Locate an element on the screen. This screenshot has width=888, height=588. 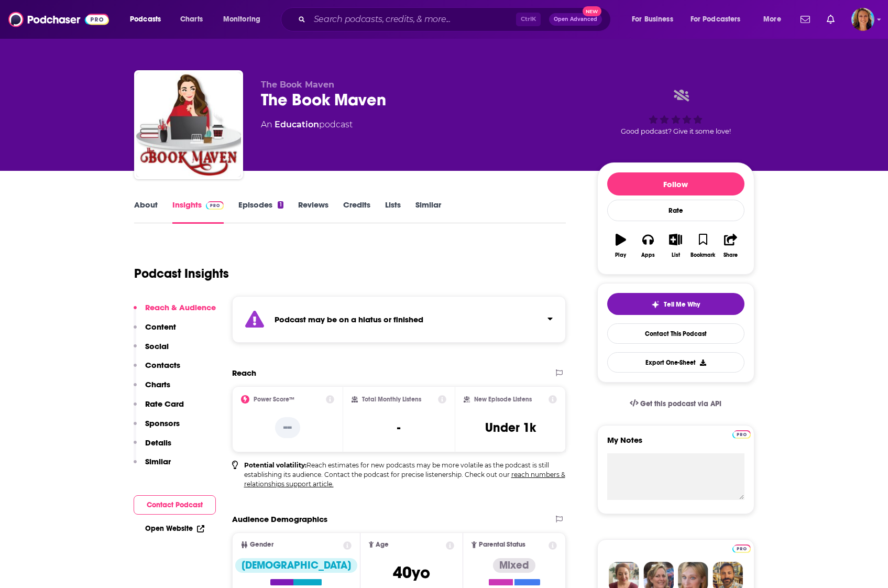
span: For Business is located at coordinates (652, 19).